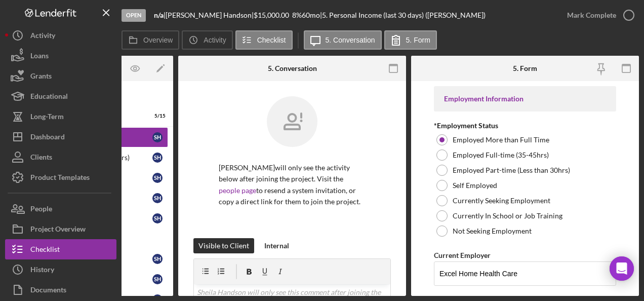  Describe the element at coordinates (61, 269) in the screenshot. I see `a: History` at that location.